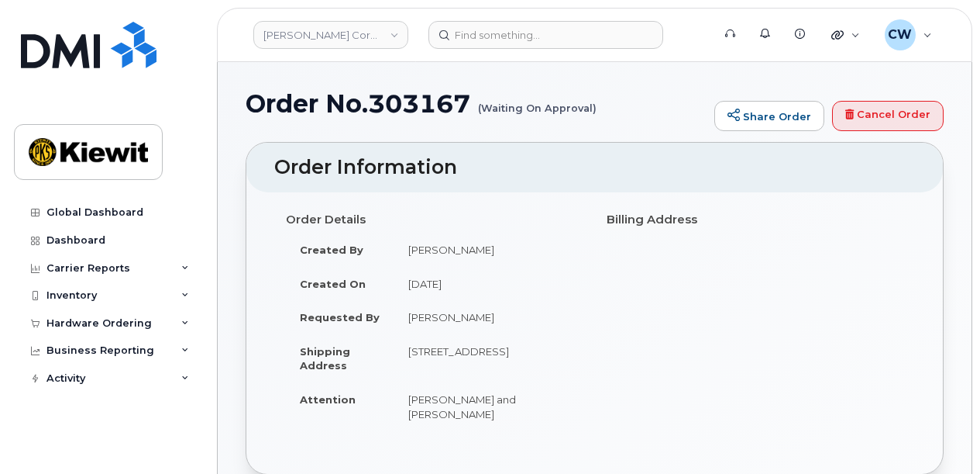 The image size is (980, 474). Describe the element at coordinates (435, 219) in the screenshot. I see `h4: Order Details` at that location.